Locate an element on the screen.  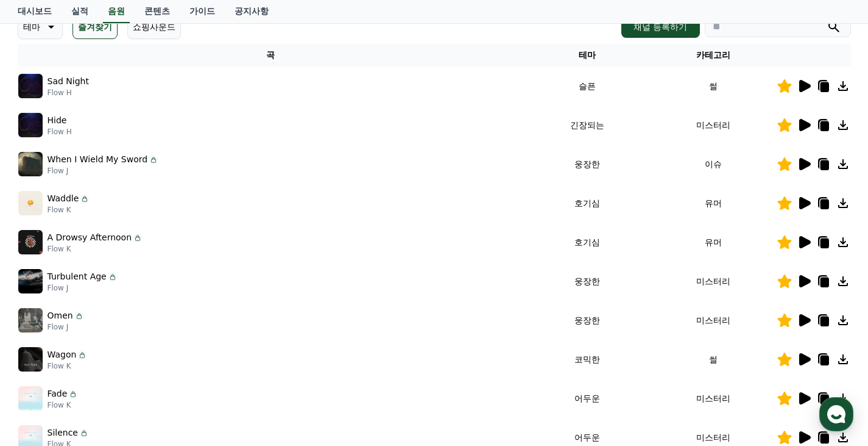
p: Turbulent Age is located at coordinates (77, 276).